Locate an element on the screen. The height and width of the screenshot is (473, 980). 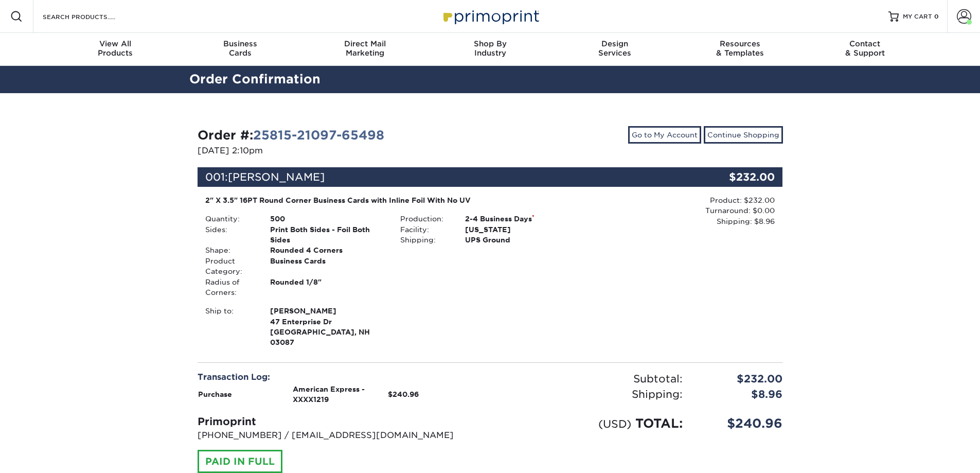
span: MY CART is located at coordinates (918, 16).